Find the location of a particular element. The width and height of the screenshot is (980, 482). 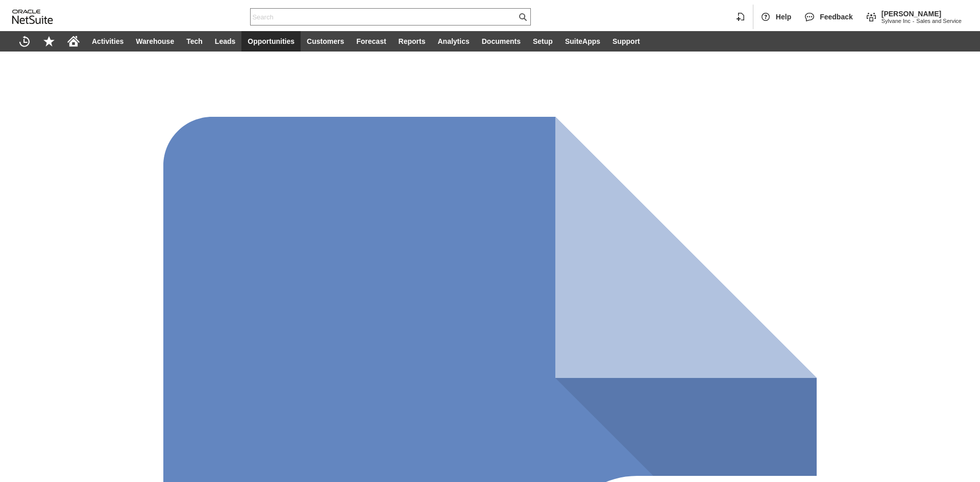

svg: Search is located at coordinates (523, 17).